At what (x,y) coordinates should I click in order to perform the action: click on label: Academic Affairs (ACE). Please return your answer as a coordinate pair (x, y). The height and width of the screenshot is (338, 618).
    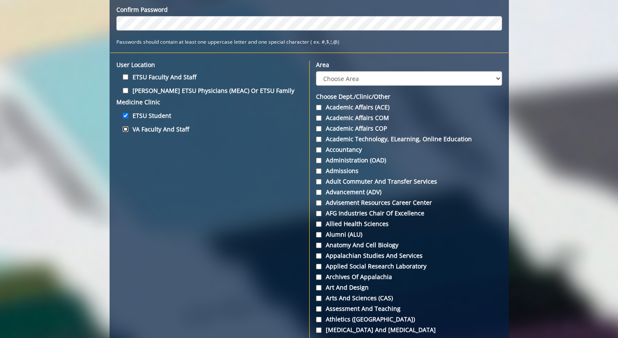
    Looking at the image, I should click on (409, 107).